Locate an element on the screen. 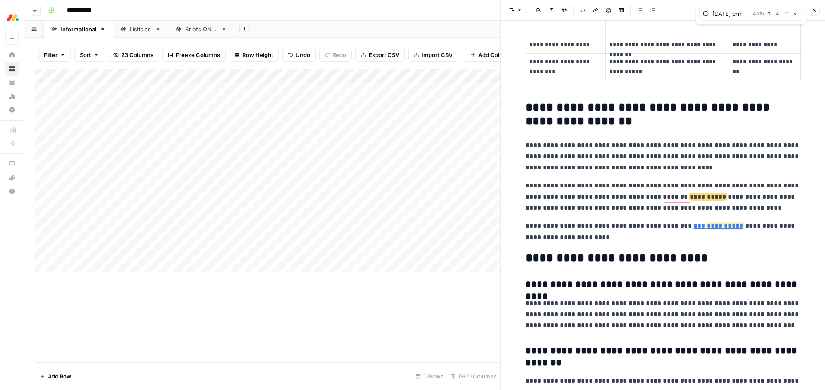 The image size is (825, 390). span: Filter is located at coordinates (51, 55).